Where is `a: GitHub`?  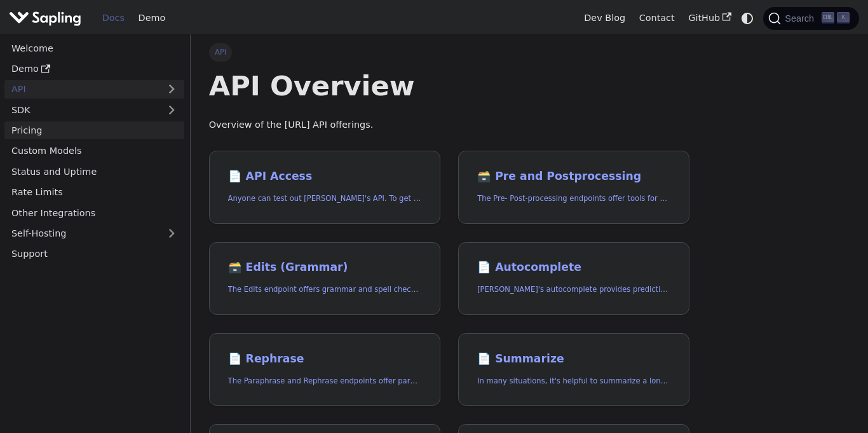
a: GitHub is located at coordinates (709, 18).